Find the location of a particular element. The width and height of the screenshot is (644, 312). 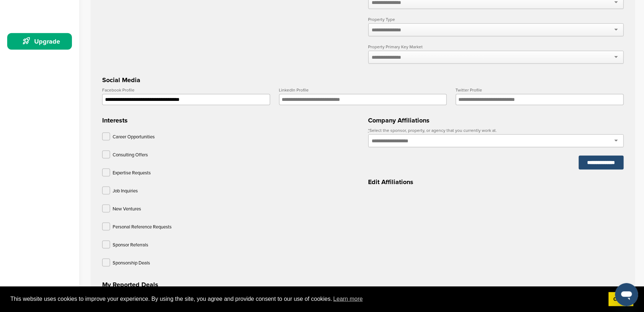

p: New Ventures is located at coordinates (127, 209).